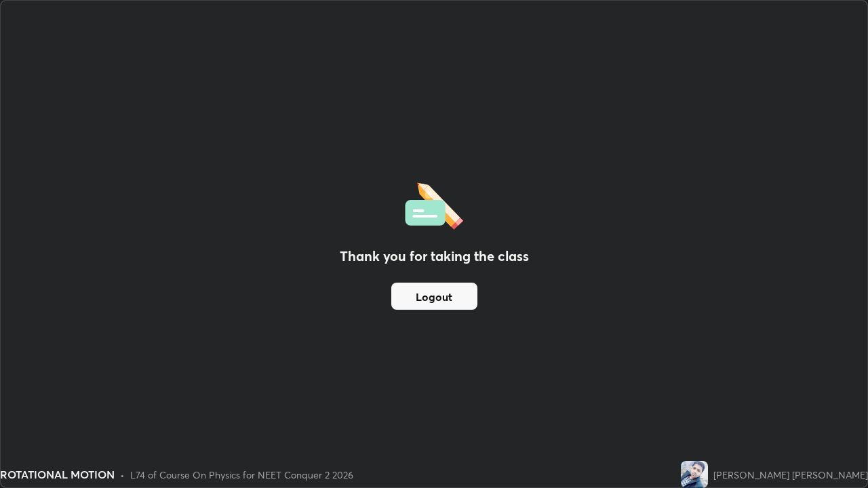  What do you see at coordinates (434, 296) in the screenshot?
I see `button: Logout` at bounding box center [434, 296].